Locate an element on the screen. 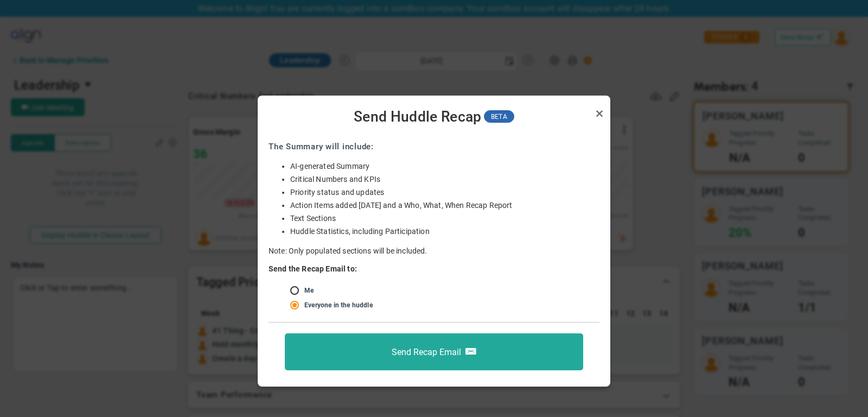 The height and width of the screenshot is (417, 868). li: AI-generated Summary is located at coordinates (445, 166).